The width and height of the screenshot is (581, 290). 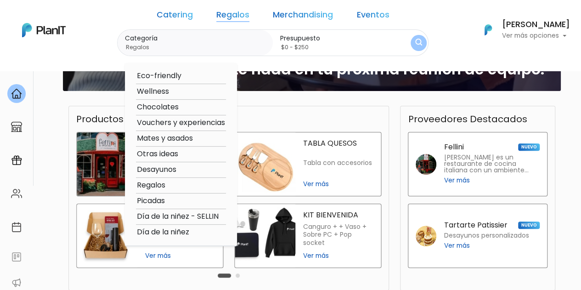 What do you see at coordinates (175, 17) in the screenshot?
I see `a: Catering` at bounding box center [175, 17].